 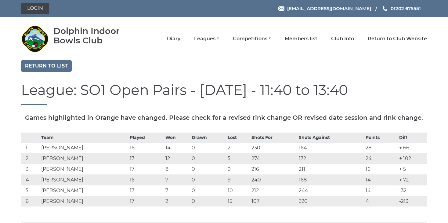 I want to click on div: Dolphin Indoor Bowls Club, so click(x=95, y=36).